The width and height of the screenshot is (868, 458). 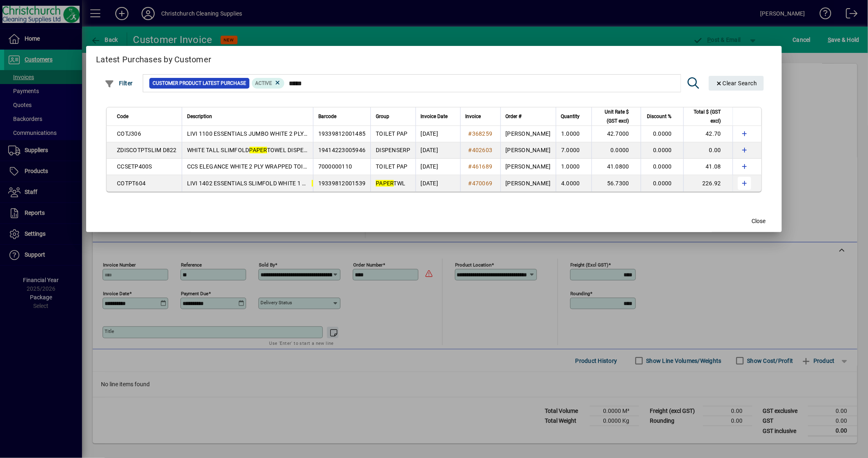 I want to click on span: Filter, so click(x=119, y=84).